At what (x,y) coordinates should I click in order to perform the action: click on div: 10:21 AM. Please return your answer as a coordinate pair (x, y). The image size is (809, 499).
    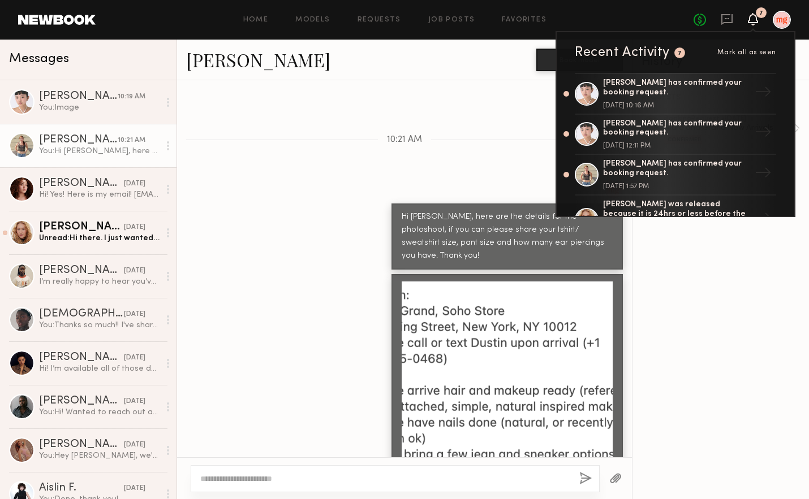
    Looking at the image, I should click on (131, 140).